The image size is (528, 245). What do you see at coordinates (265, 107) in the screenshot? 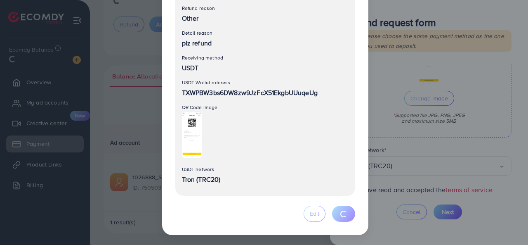
I see `p: QR Code Image` at bounding box center [265, 107].